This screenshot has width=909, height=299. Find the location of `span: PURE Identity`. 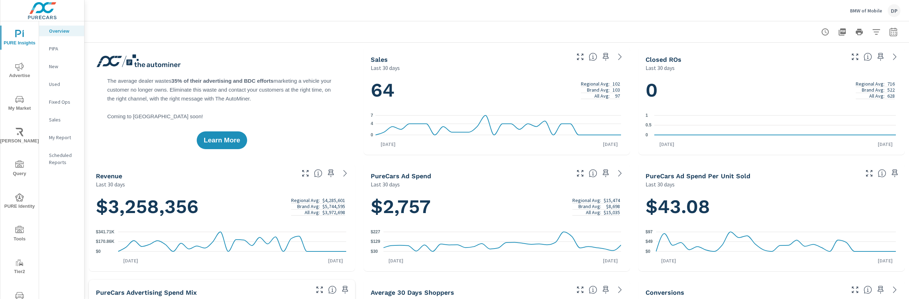

span: PURE Identity is located at coordinates (20, 202).